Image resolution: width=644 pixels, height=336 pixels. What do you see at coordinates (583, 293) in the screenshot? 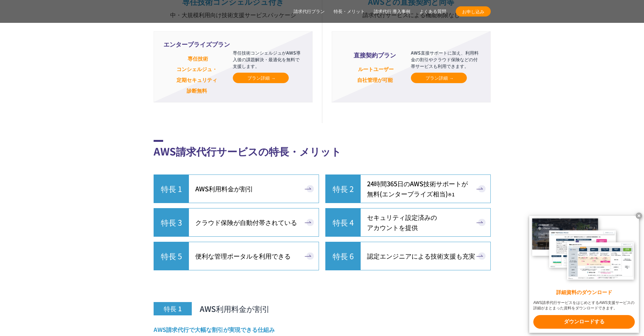
I see `x-t: 詳細資料のダウンロード` at bounding box center [583, 293].